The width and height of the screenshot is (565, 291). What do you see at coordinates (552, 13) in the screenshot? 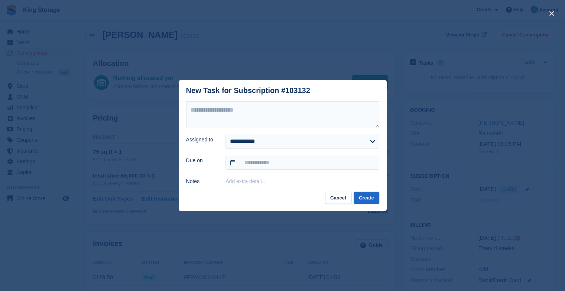
I see `button: close` at bounding box center [552, 13].